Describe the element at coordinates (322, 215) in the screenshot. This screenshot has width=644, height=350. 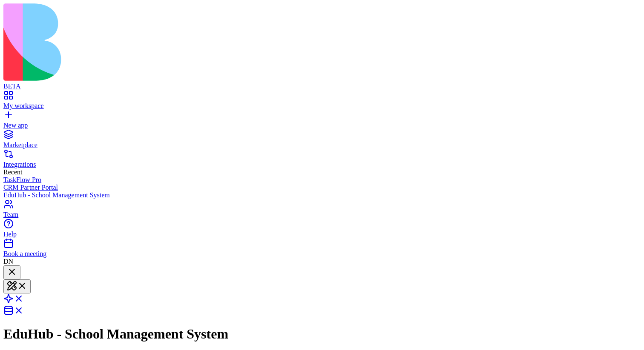
I see `div: Team` at that location.